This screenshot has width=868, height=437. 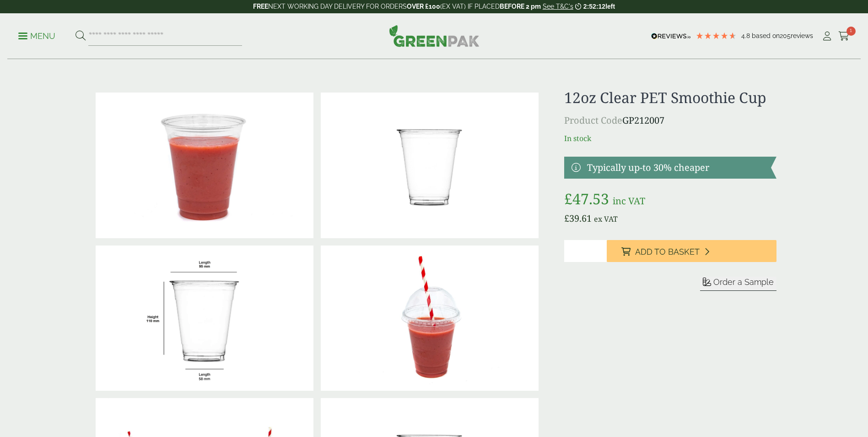 I want to click on bdi: 47.53, so click(x=587, y=198).